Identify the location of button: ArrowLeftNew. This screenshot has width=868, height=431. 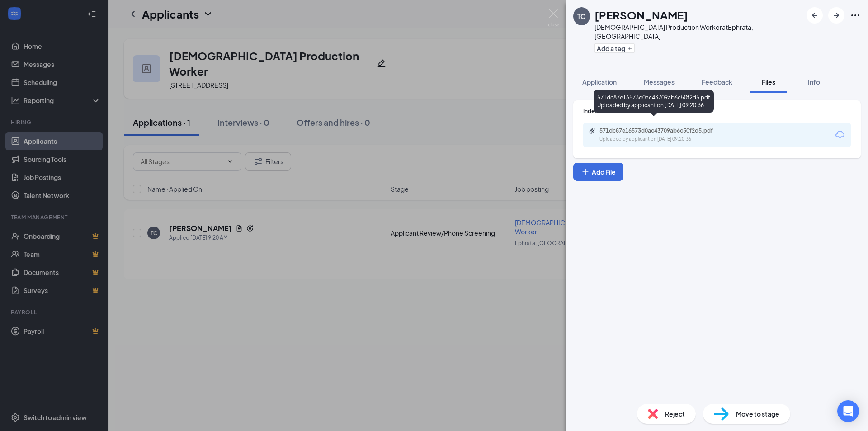
(814, 16).